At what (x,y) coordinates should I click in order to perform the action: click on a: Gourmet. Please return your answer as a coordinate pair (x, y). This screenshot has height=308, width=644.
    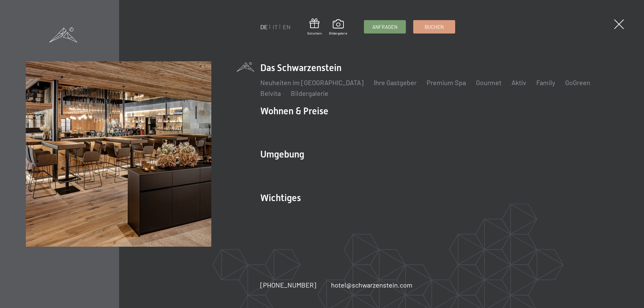
    Looking at the image, I should click on (489, 83).